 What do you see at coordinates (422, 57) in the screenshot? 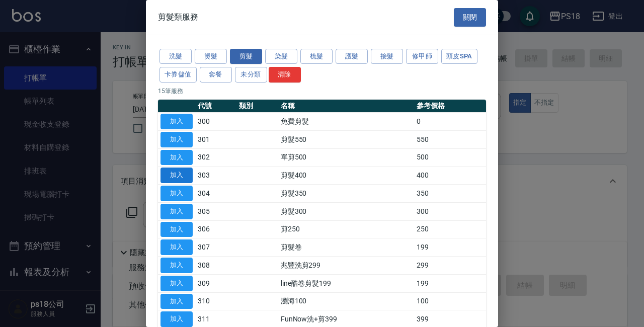
I see `button: 修甲師` at bounding box center [422, 57].